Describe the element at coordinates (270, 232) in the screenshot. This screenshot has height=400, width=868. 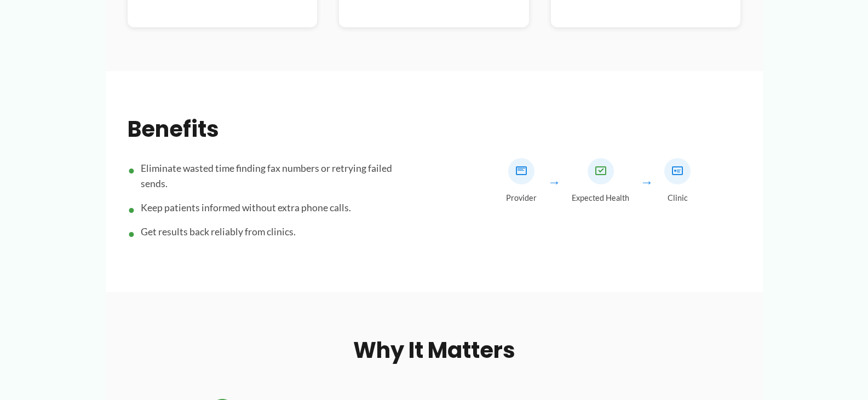
I see `li: Get results back reliably from clinics.` at that location.